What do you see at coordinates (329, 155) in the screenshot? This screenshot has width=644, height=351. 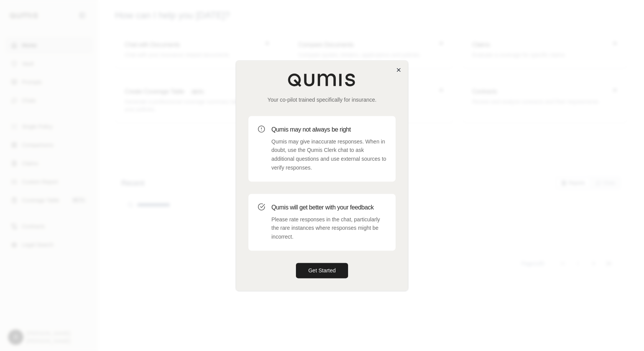 I see `p: Qumis may give inaccurate responses. When in doubt, use the Qumis Clerk chat to ask additional qu...` at bounding box center [329, 155].